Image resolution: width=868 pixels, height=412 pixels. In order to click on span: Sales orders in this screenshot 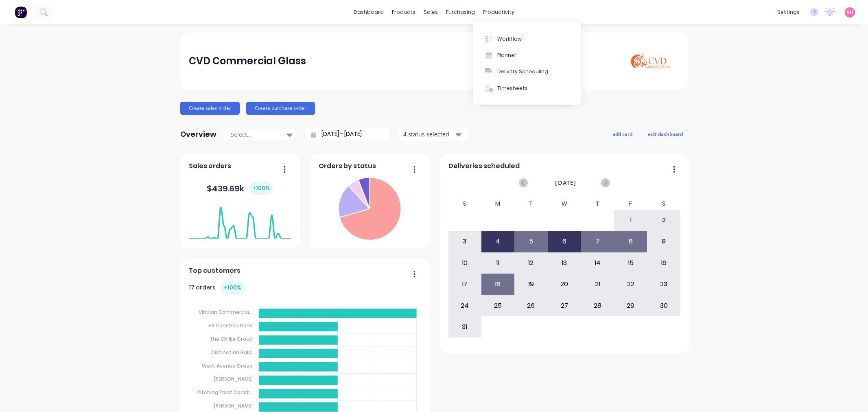, I will do `click(210, 166)`.